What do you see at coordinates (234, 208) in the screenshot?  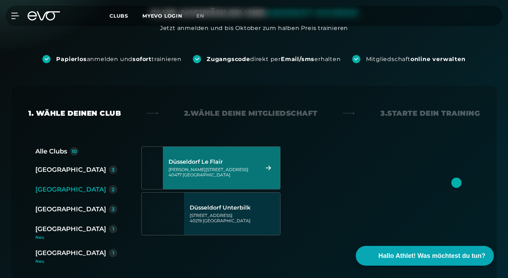 I see `div: Düsseldorf Unterbilk` at bounding box center [234, 208].